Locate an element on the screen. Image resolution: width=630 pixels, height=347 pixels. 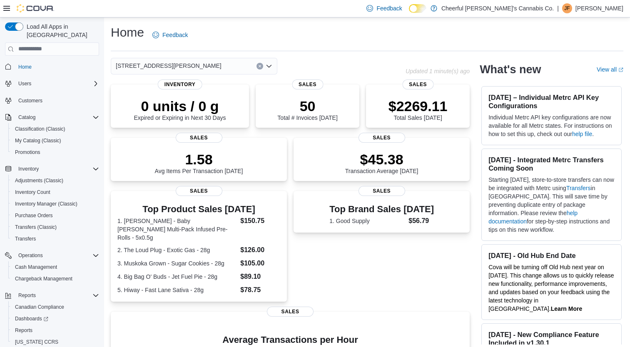
input: Dark Mode is located at coordinates (418, 8).